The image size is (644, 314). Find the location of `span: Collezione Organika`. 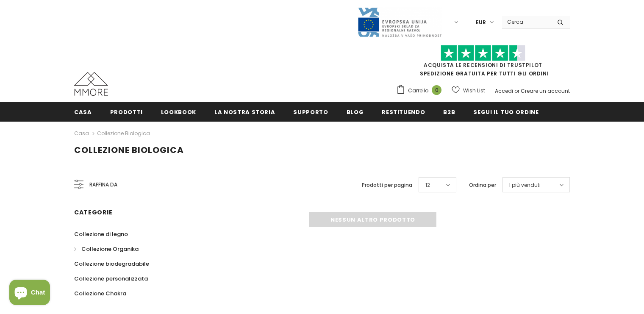

span: Collezione Organika is located at coordinates (110, 249).